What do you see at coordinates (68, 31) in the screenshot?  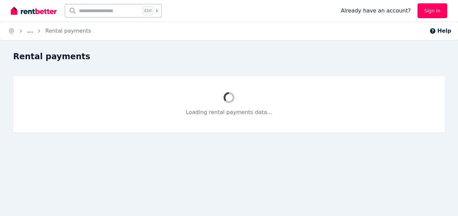 I see `a: Rental payments` at bounding box center [68, 31].